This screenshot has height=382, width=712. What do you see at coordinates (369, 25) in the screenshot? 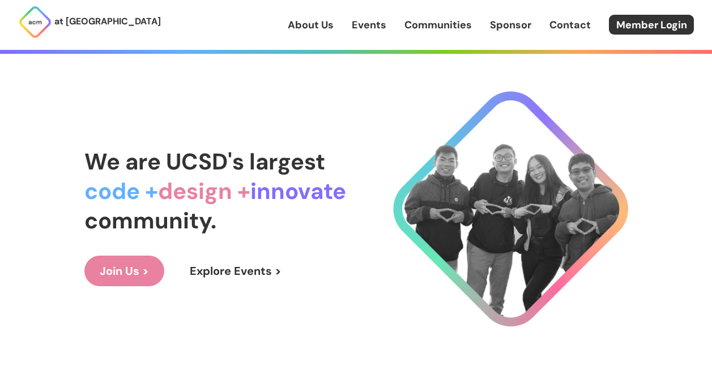
I see `a: Events` at bounding box center [369, 25].